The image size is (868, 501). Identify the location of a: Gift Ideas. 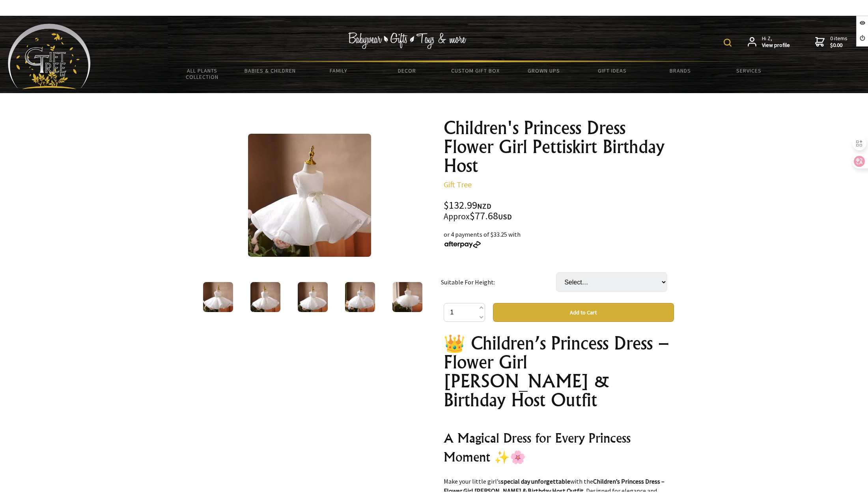
(612, 71).